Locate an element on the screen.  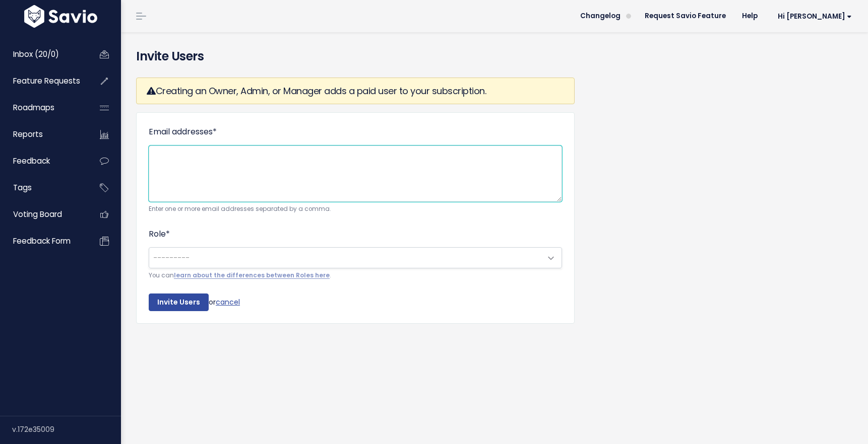
a: Help is located at coordinates (749, 16).